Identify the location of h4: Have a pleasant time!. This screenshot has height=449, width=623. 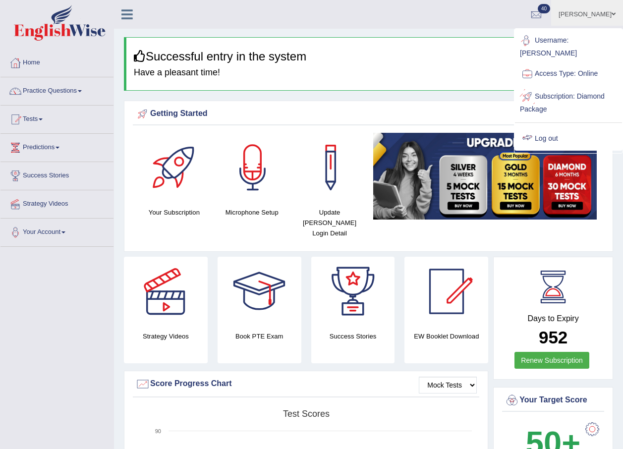
(369, 73).